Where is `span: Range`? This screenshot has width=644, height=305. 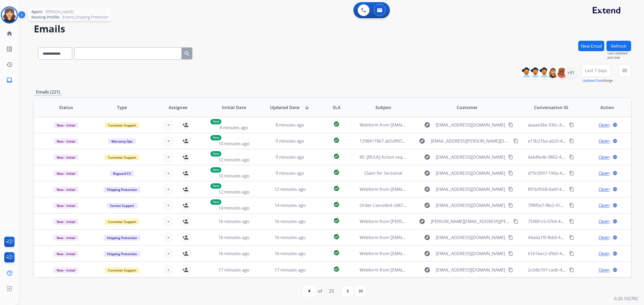 span: Range is located at coordinates (598, 80).